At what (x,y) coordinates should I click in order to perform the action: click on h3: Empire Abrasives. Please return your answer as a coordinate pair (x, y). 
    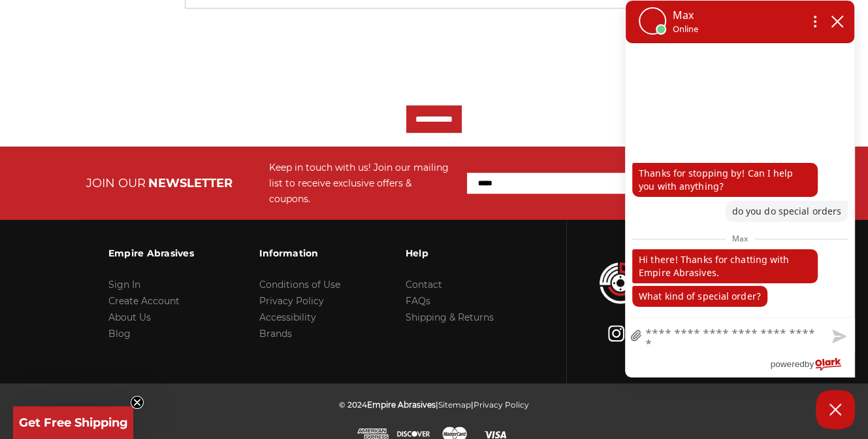
    Looking at the image, I should click on (151, 253).